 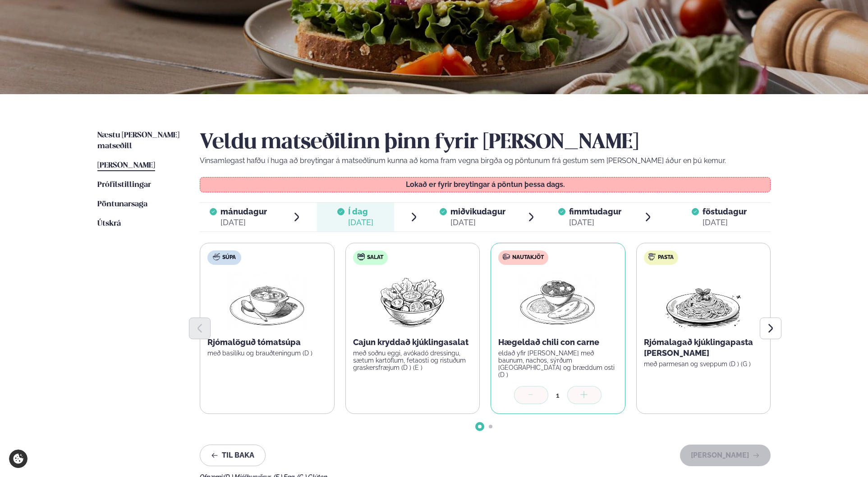 What do you see at coordinates (703, 301) in the screenshot?
I see `img: Spagetti.png` at bounding box center [703, 301].